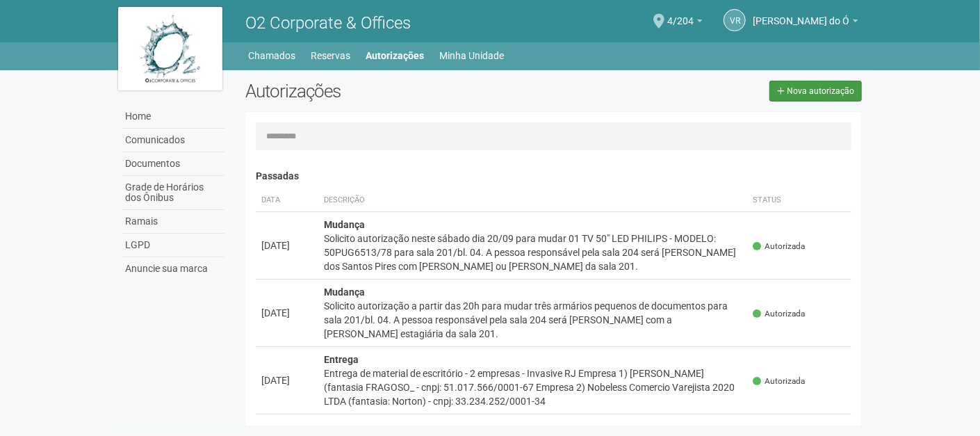  What do you see at coordinates (532, 253) in the screenshot?
I see `div: Solicito autorização neste sábado dia 20/09 para mudar 01 TV 50" LED PHILIPS - MODELO: 50PUG6513/...` at bounding box center [532, 253].